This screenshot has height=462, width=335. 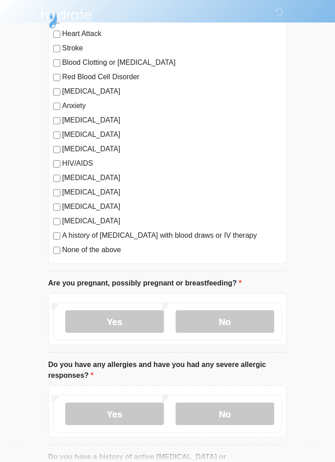 I want to click on label: Anxiety, so click(x=172, y=106).